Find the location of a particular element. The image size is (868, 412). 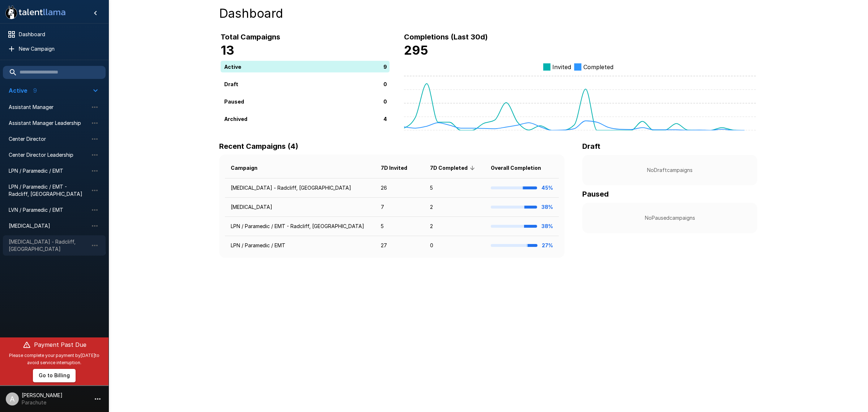

b: Paused is located at coordinates (595, 194).